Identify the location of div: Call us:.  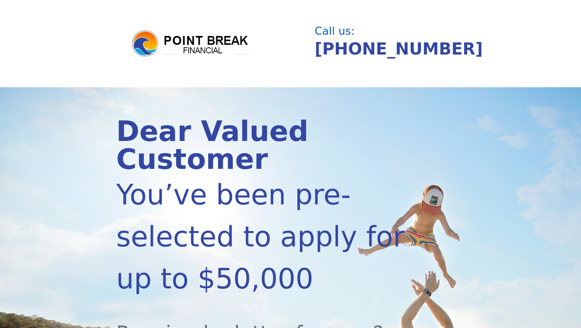
(387, 31).